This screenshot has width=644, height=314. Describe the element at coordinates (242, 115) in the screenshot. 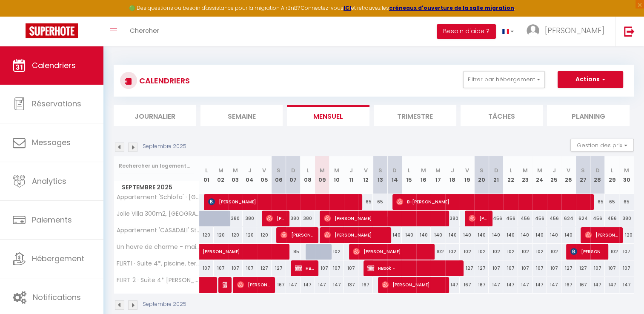

I see `li: Semaine` at that location.